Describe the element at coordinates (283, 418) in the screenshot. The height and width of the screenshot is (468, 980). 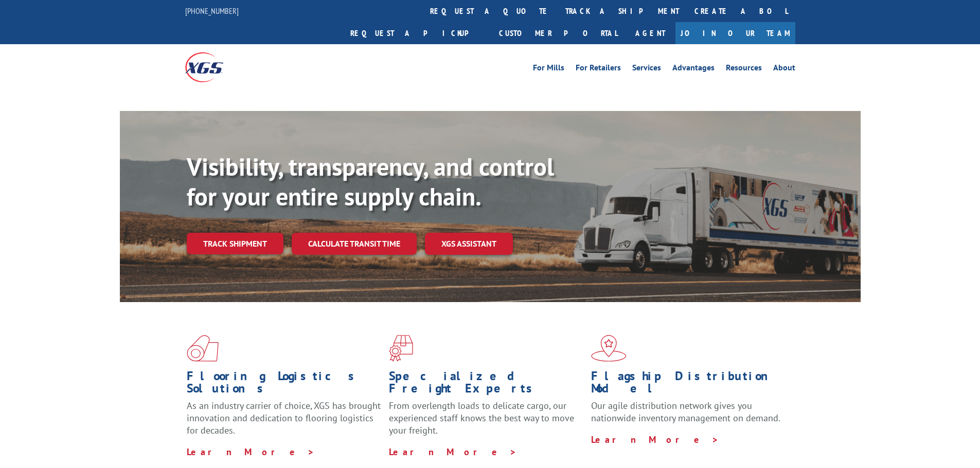
I see `span: As an industry carrier of choice, XGS has brought innovation and dedication to flooring logistics...` at that location.